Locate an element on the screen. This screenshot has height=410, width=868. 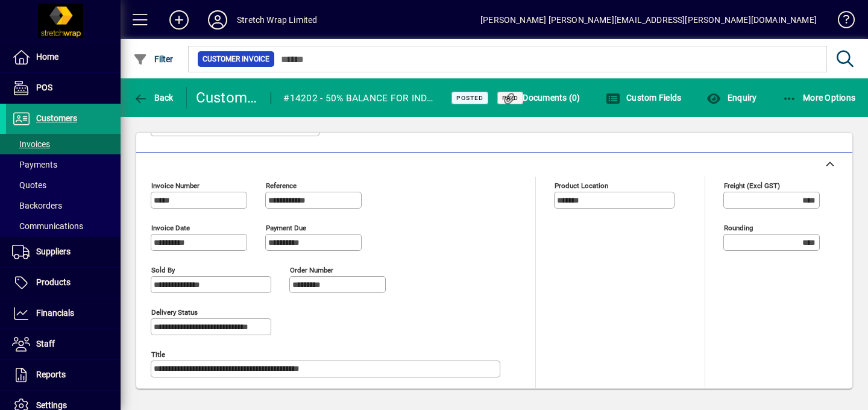
a: Home is located at coordinates (63, 57).